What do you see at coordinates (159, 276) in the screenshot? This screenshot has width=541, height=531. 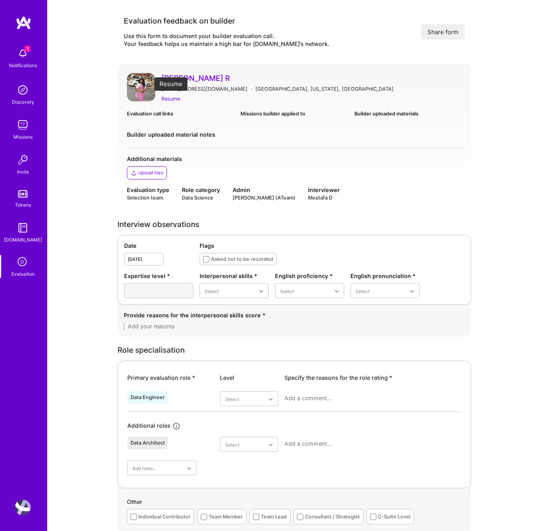 I see `div: Expertise level *` at bounding box center [159, 276].